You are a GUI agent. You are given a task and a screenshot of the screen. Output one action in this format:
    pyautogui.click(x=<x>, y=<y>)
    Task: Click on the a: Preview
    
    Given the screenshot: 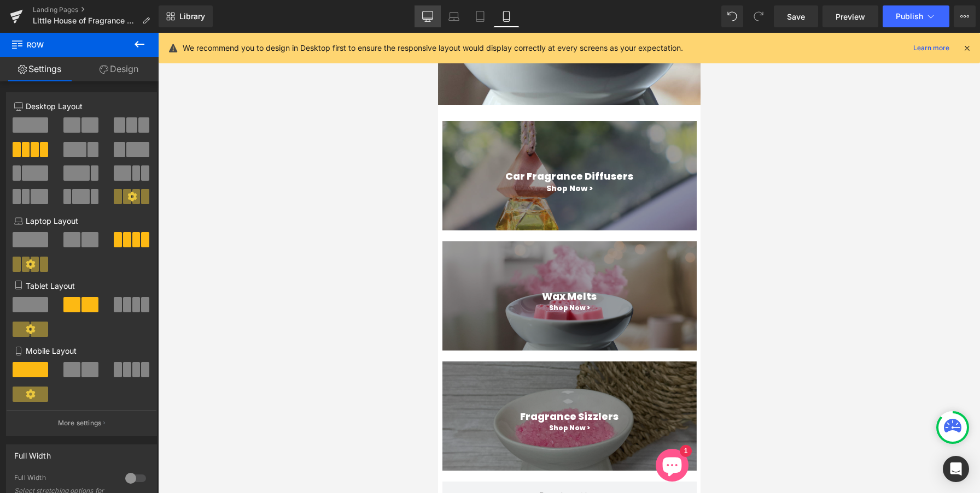 What is the action you would take?
    pyautogui.click(x=850, y=17)
    